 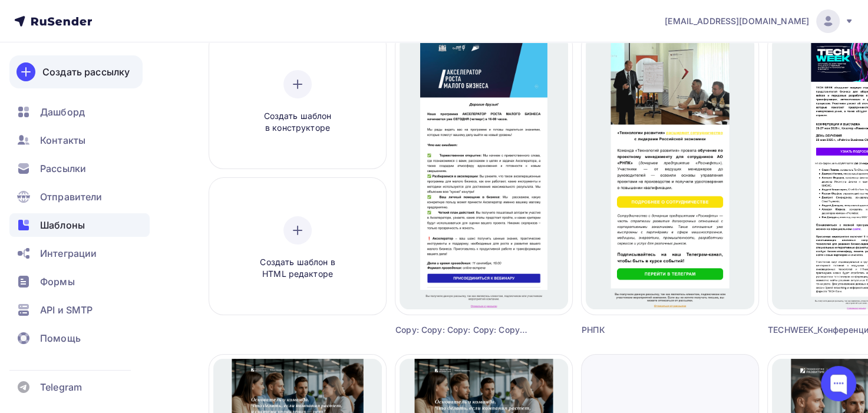 I want to click on a: Отправители, so click(x=80, y=197).